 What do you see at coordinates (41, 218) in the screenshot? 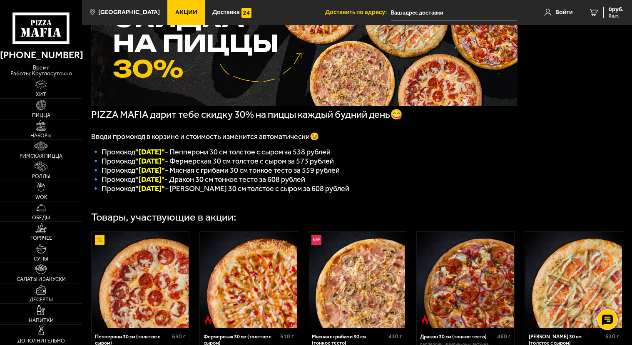
I see `span: Обеды` at bounding box center [41, 218].